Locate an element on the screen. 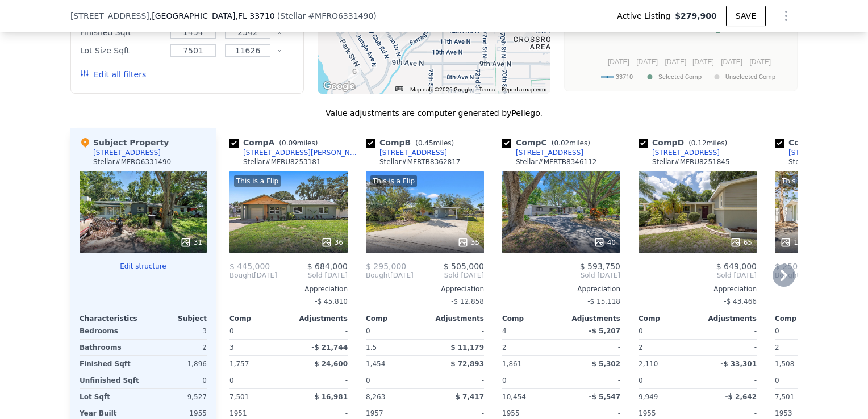 Image resolution: width=868 pixels, height=419 pixels. div: 36 is located at coordinates (332, 242).